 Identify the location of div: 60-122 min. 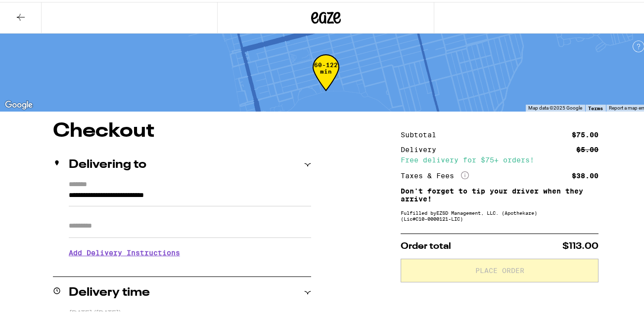
(326, 78).